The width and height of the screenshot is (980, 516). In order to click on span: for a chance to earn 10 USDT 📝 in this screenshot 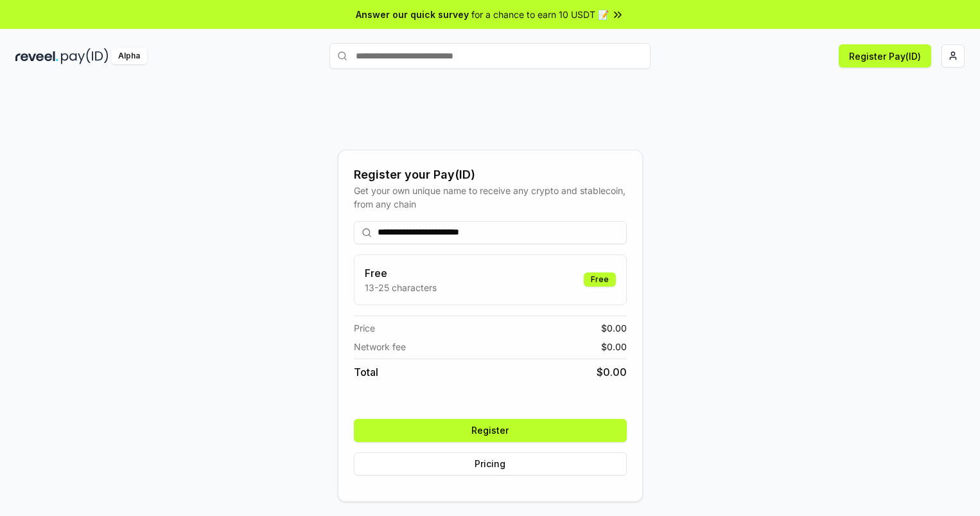, I will do `click(540, 14)`.